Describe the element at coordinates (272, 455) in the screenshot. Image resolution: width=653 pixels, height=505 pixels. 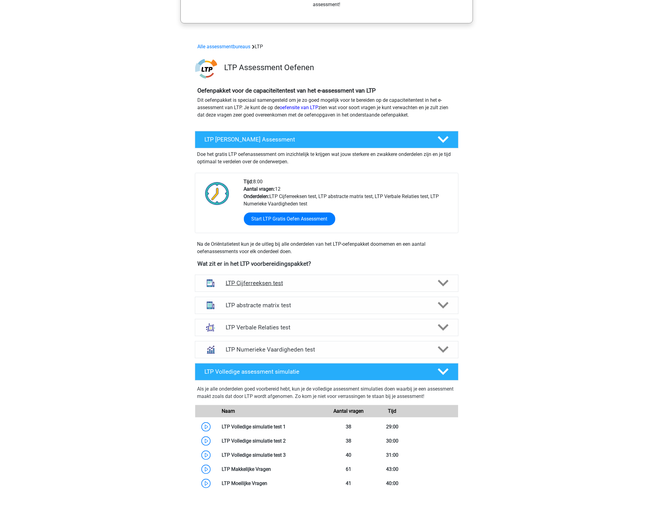
I see `div: LTP Volledige simulatie test 3` at that location.